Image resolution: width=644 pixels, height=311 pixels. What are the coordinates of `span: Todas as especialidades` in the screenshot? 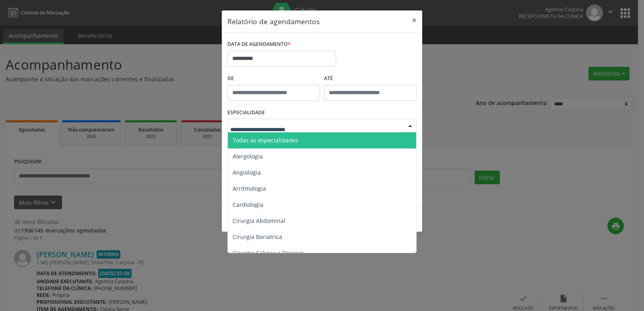 It's located at (265, 140).